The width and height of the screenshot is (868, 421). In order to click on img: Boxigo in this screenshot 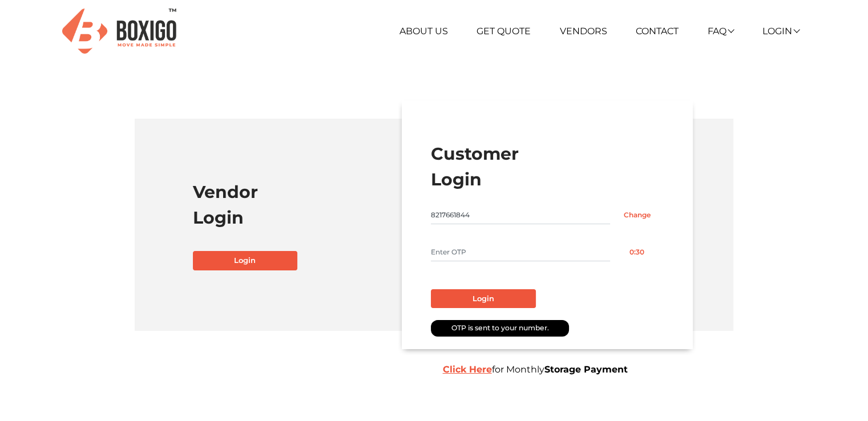, I will do `click(120, 31)`.